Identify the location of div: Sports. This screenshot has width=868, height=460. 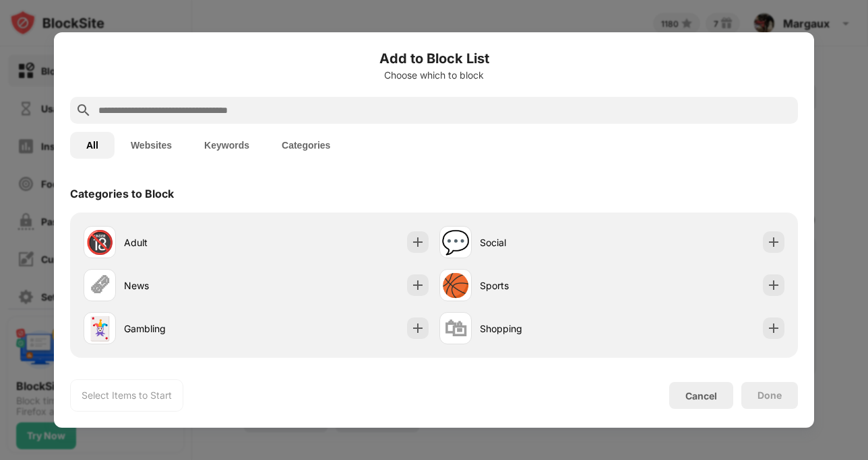
(546, 286).